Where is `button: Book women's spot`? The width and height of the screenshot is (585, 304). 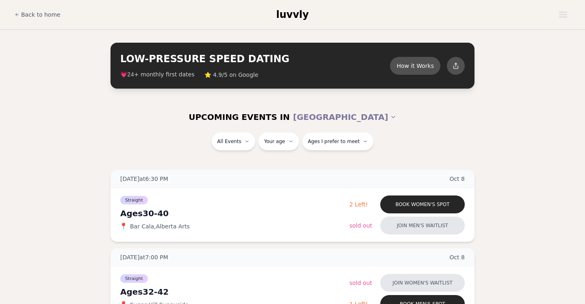 button: Book women's spot is located at coordinates (423, 204).